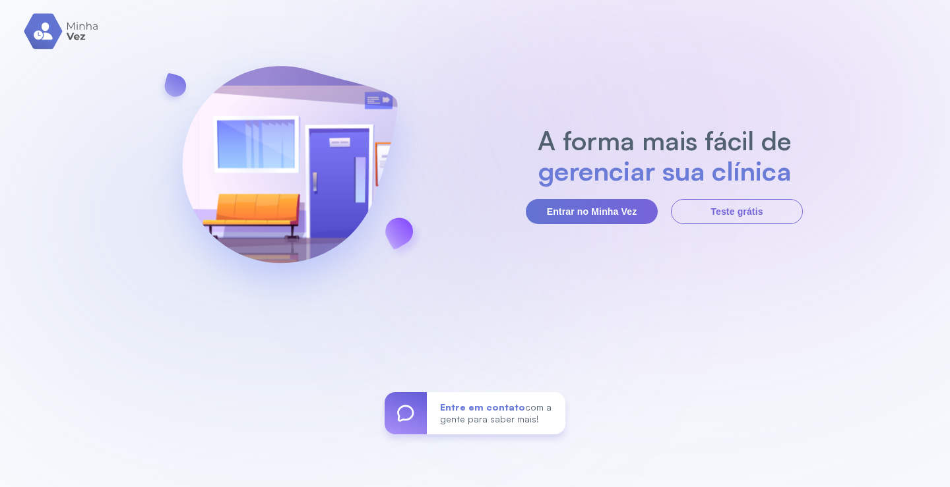 Image resolution: width=950 pixels, height=487 pixels. What do you see at coordinates (737, 212) in the screenshot?
I see `button: Teste grátis` at bounding box center [737, 212].